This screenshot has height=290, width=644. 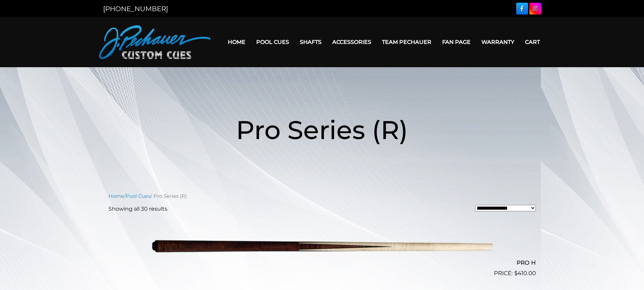 I want to click on span: Pro Series (R), so click(x=322, y=130).